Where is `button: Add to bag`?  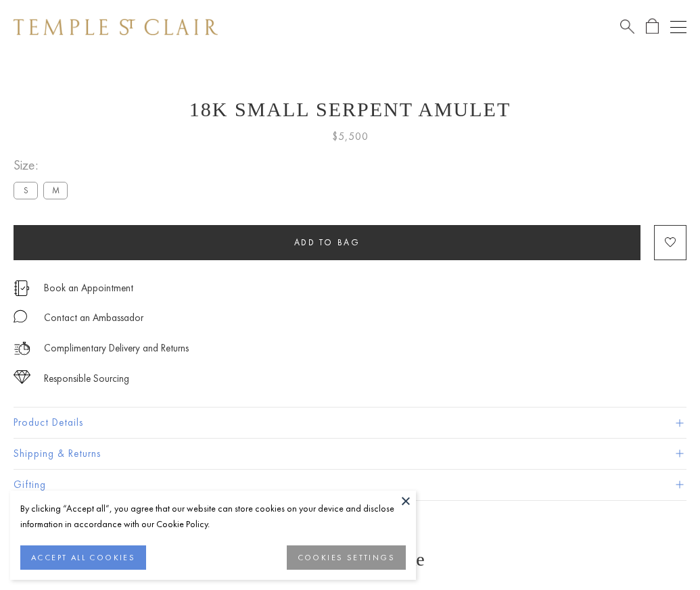
button: Add to bag is located at coordinates (327, 242).